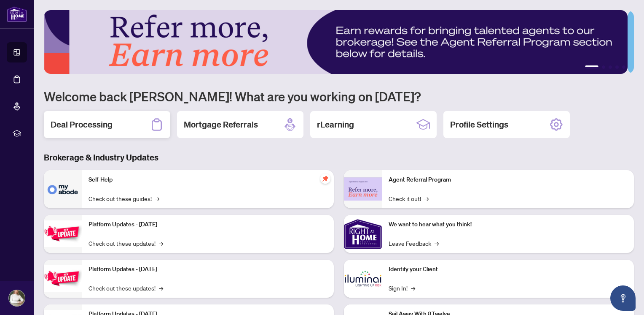 This screenshot has width=644, height=315. Describe the element at coordinates (603, 67) in the screenshot. I see `button: 2` at that location.